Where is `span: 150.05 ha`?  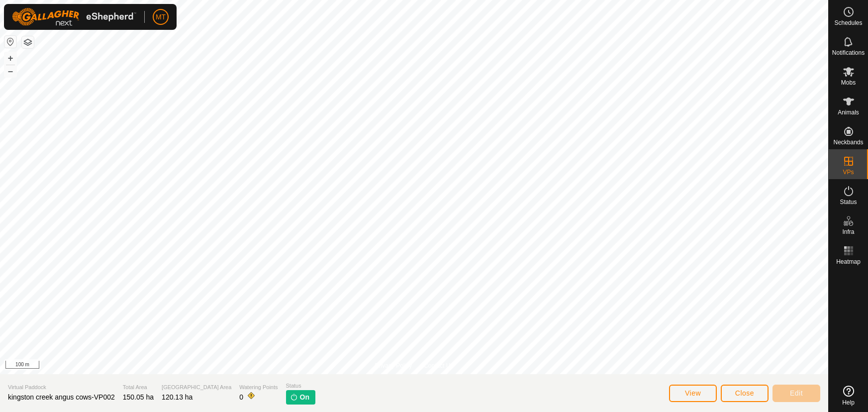
span: 150.05 ha is located at coordinates (138, 397).